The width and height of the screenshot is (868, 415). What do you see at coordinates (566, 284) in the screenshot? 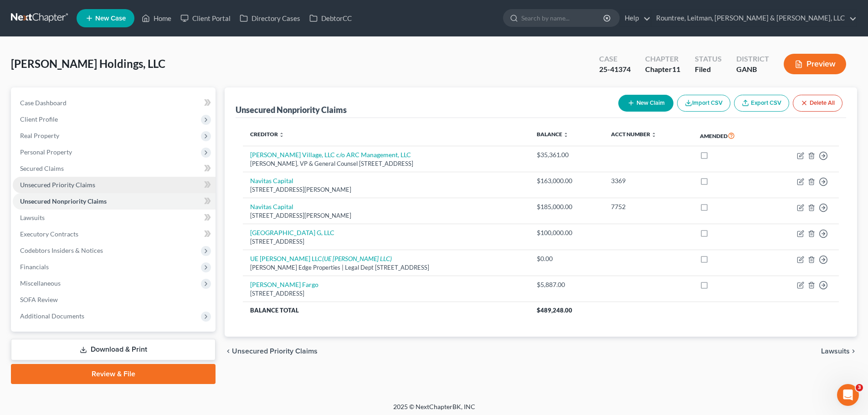
I see `div: $5,887.00` at bounding box center [566, 284].